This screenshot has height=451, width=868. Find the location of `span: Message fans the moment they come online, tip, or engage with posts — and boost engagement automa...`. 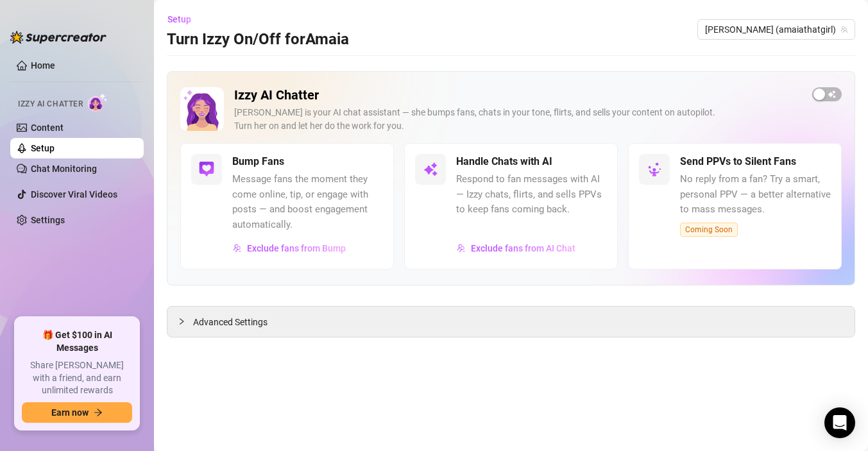

span: Message fans the moment they come online, tip, or engage with posts — and boost engagement automa... is located at coordinates (308, 202).